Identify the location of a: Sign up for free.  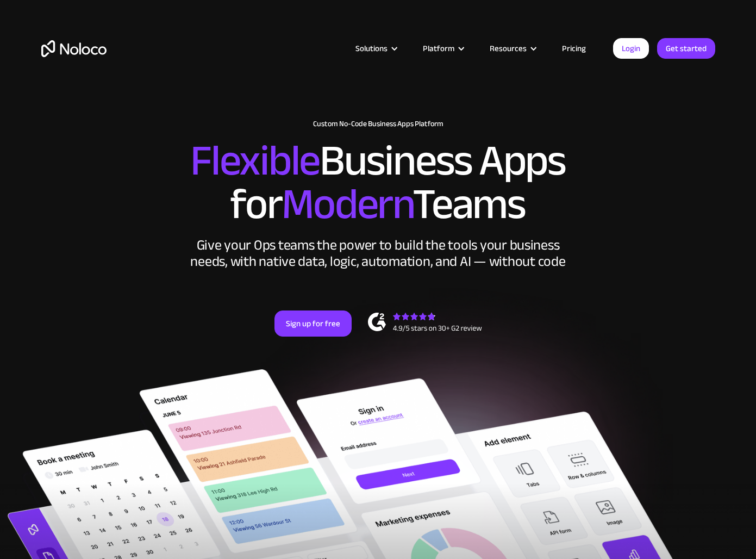
(313, 323).